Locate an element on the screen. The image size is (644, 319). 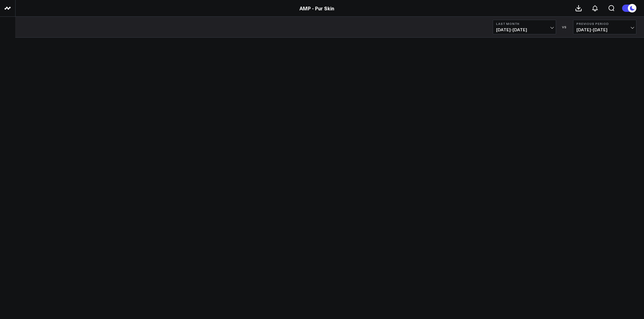
a: AMP - Pur Skin is located at coordinates (317, 8).